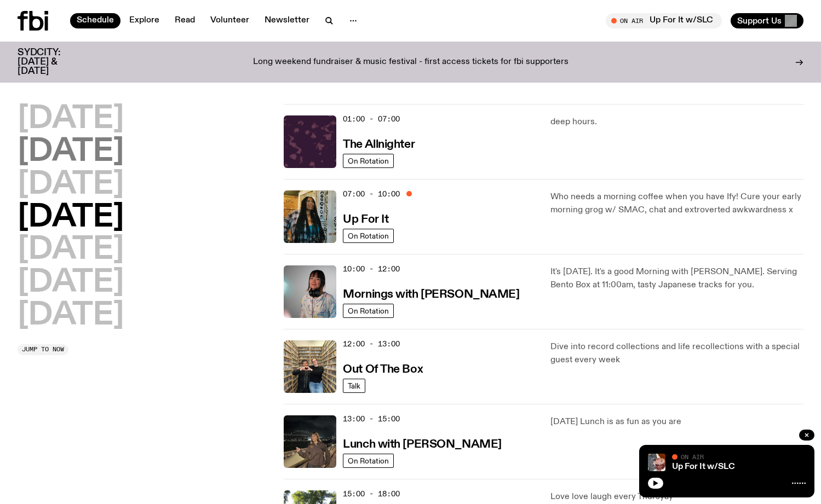 The image size is (821, 504). What do you see at coordinates (354, 386) in the screenshot?
I see `a: Talk` at bounding box center [354, 386].